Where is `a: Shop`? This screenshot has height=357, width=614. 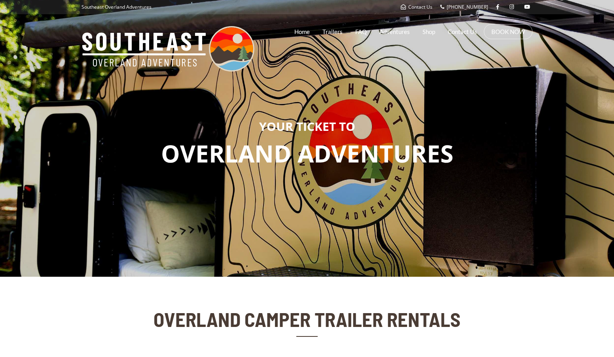
a: Shop is located at coordinates (429, 32).